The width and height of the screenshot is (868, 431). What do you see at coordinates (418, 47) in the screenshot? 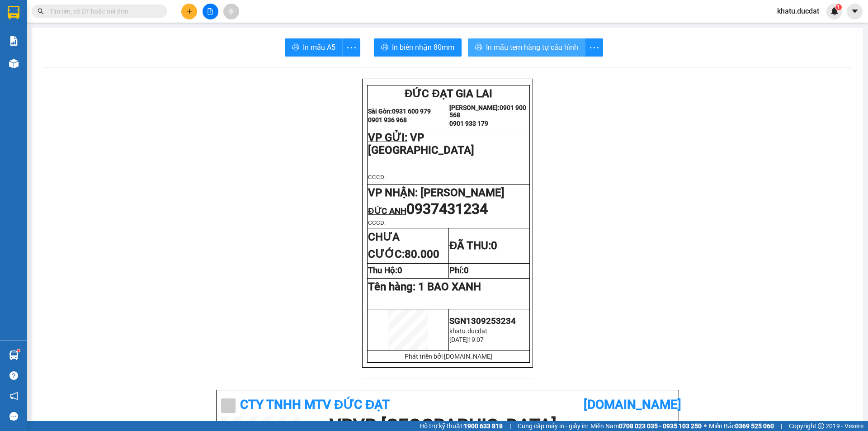
I see `button: printerIn biên nhận 80mm` at bounding box center [418, 47].